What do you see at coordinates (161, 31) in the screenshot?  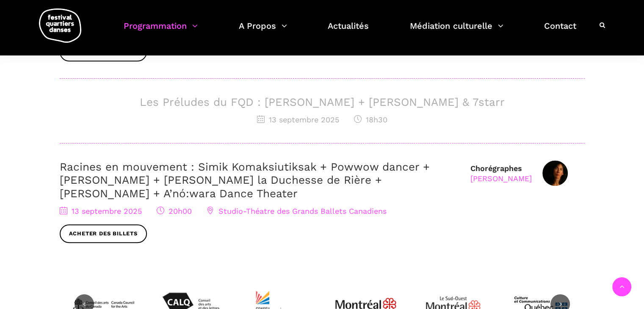 I see `a: Programmation` at bounding box center [161, 31].